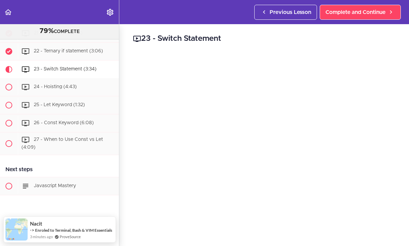 The height and width of the screenshot is (246, 409). I want to click on span: 27 - When to Use Const vs Let (4:09), so click(62, 143).